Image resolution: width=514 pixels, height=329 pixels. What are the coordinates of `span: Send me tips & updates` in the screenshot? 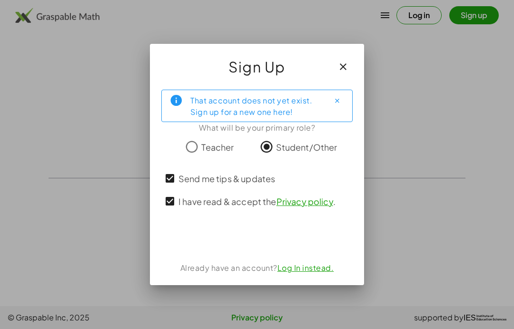 It's located at (227, 178).